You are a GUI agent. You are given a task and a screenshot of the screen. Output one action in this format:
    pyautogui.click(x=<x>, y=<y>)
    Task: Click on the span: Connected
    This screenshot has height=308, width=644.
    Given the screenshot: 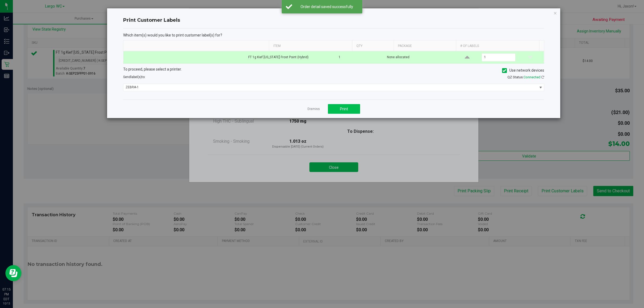 What is the action you would take?
    pyautogui.click(x=532, y=77)
    